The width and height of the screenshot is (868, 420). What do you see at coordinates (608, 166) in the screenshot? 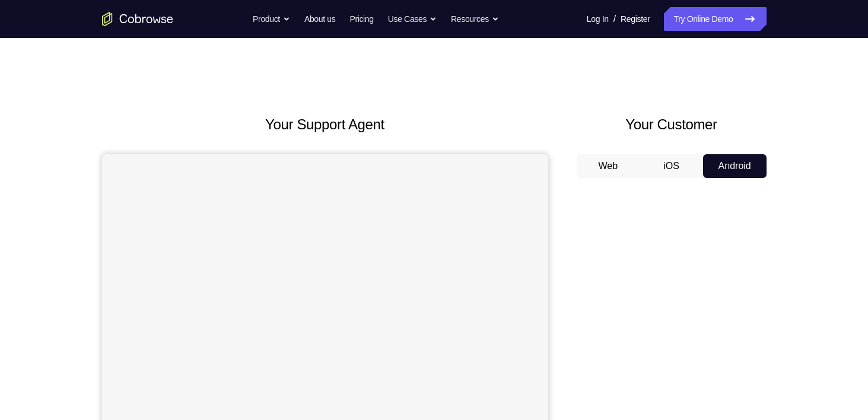
I see `button: Web` at bounding box center [608, 166].